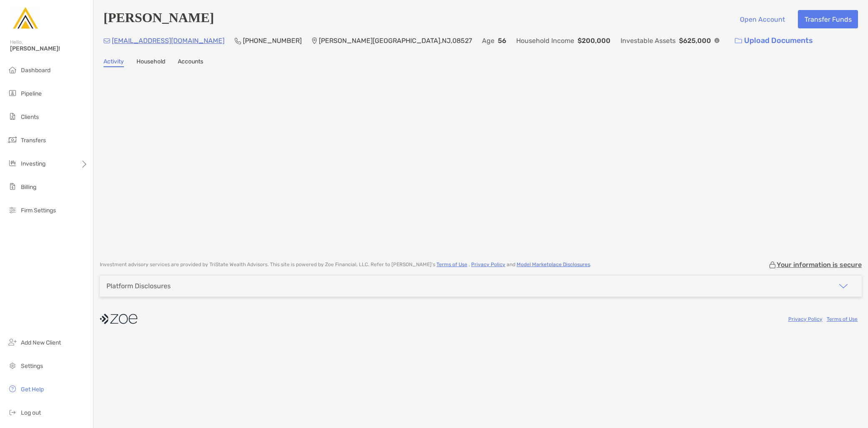 This screenshot has width=868, height=428. I want to click on p: Household Income, so click(545, 41).